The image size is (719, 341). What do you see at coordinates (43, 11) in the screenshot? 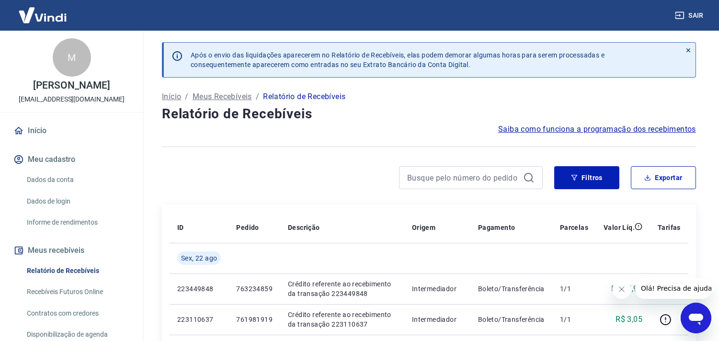
I see `span: Olá! Precisa de ajuda?` at bounding box center [43, 11].